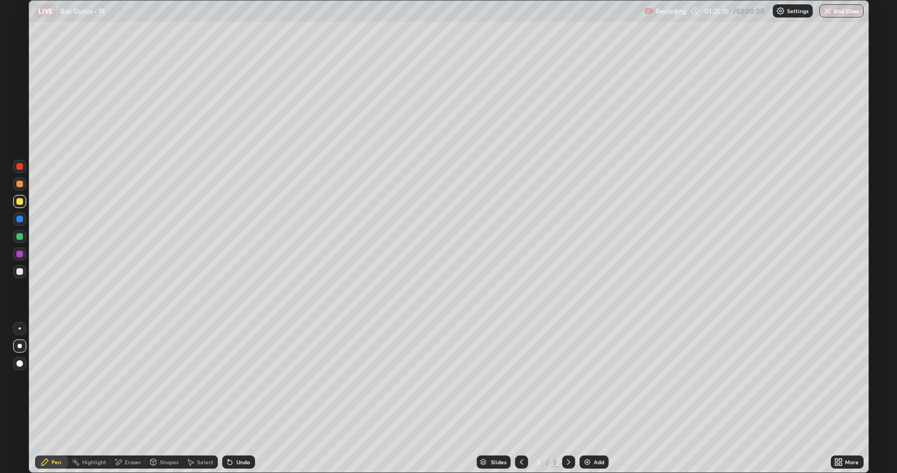 This screenshot has width=897, height=473. I want to click on img: class-settings-icons, so click(780, 11).